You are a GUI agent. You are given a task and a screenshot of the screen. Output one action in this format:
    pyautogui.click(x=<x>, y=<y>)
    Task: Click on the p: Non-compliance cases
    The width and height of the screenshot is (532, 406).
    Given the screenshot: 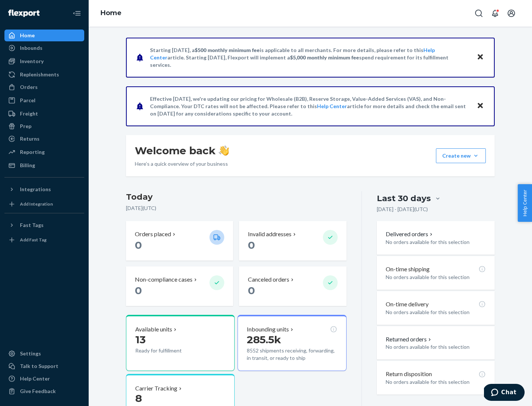 What is the action you would take?
    pyautogui.click(x=164, y=280)
    